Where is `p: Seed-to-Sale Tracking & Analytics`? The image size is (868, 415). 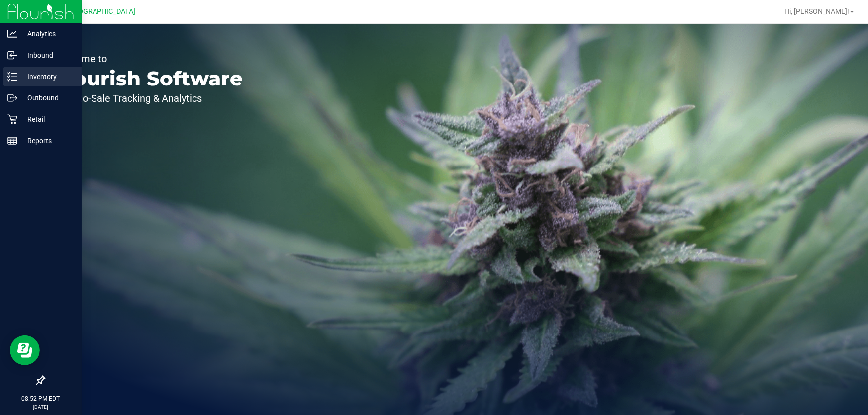
p: Seed-to-Sale Tracking & Analytics is located at coordinates (149, 98).